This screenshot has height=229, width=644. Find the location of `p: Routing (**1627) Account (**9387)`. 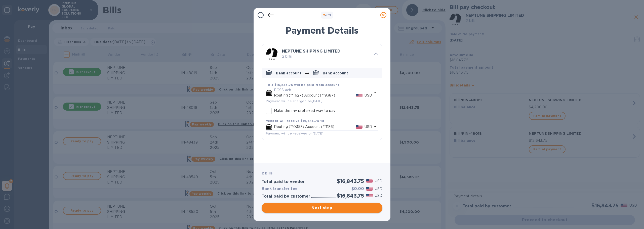

p: Routing (**1627) Account (**9387) is located at coordinates (314, 96).